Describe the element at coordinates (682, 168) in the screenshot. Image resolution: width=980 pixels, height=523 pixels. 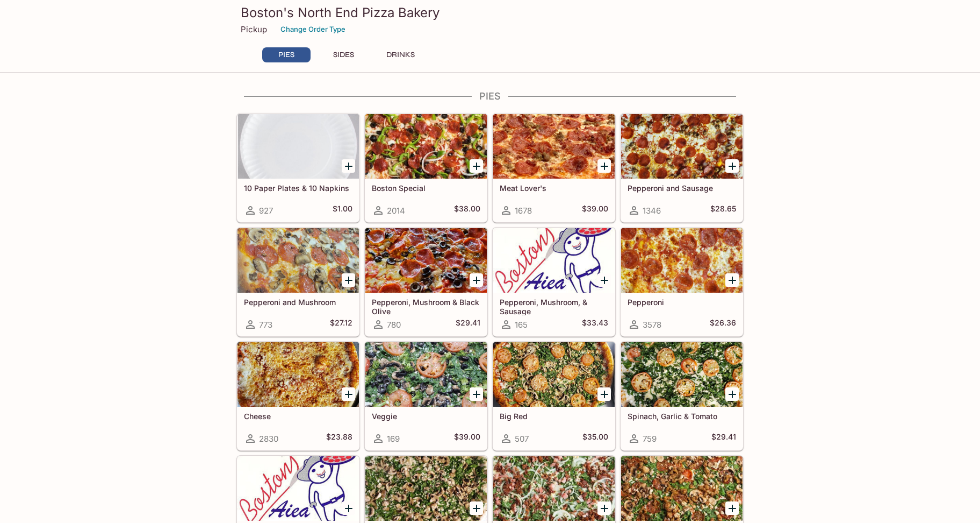
I see `a: Pepperoni and Sausage1346$28.65` at that location.